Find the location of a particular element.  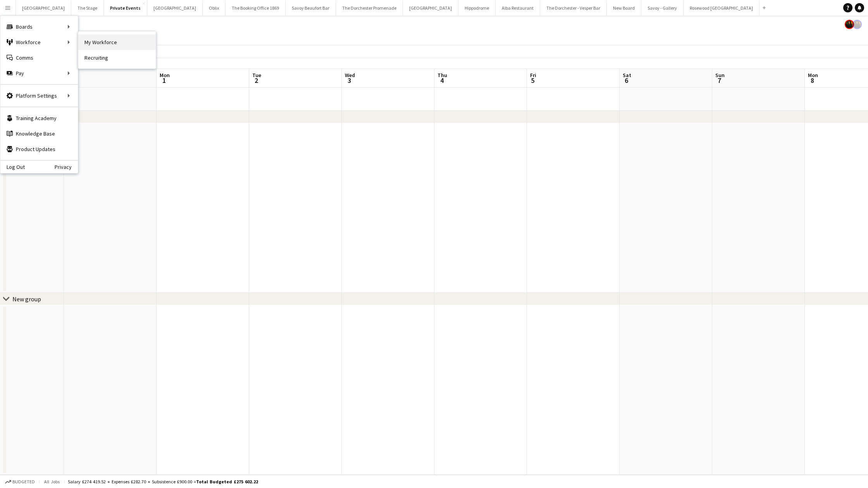

button: Oblix is located at coordinates (214, 8).